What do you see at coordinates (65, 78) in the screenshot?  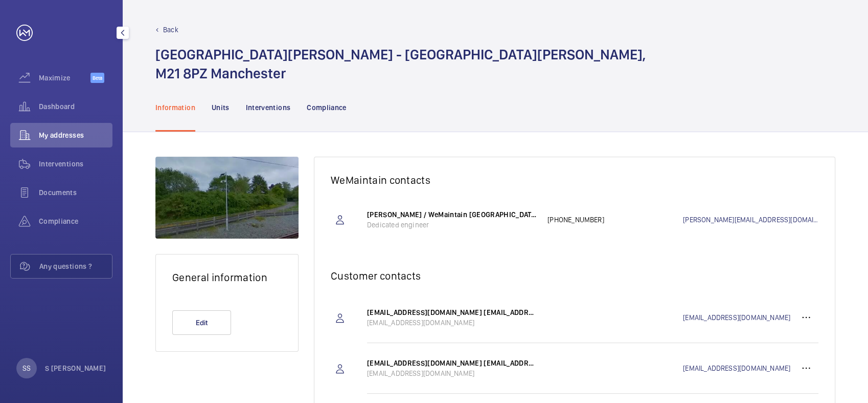 I see `span: Maximize` at bounding box center [65, 78].